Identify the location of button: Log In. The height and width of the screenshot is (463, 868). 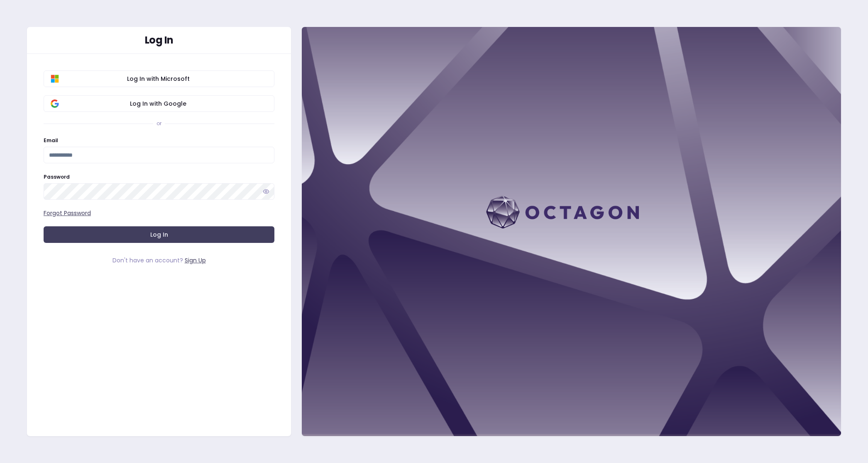
(159, 235).